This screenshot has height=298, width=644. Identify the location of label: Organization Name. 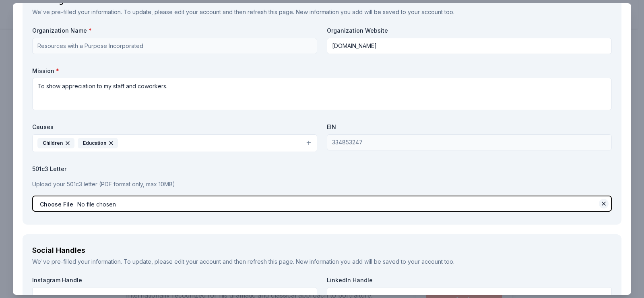
(175, 30).